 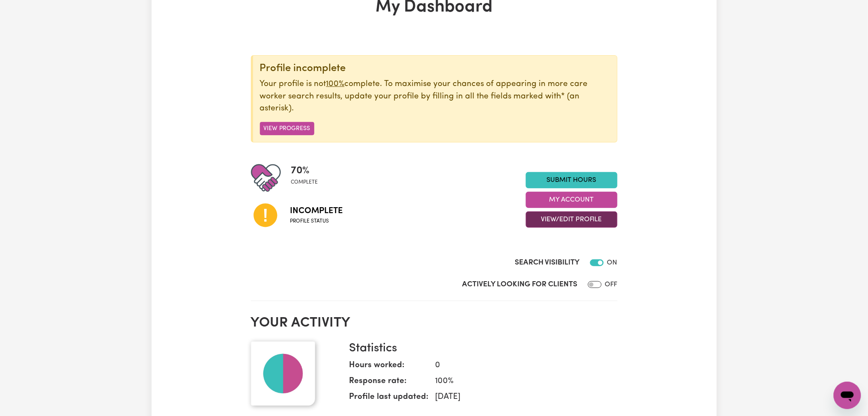 What do you see at coordinates (389, 367) in the screenshot?
I see `dt: Hours worked:` at bounding box center [389, 367].